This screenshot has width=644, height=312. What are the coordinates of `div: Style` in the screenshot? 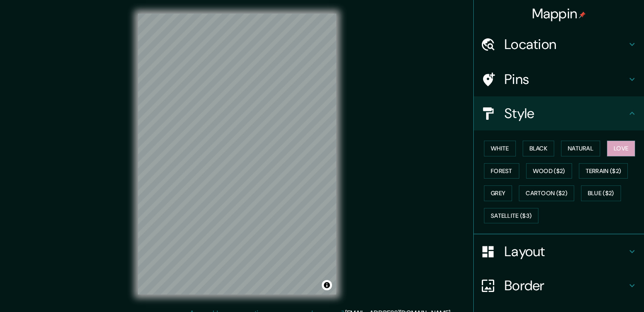 It's located at (559, 114).